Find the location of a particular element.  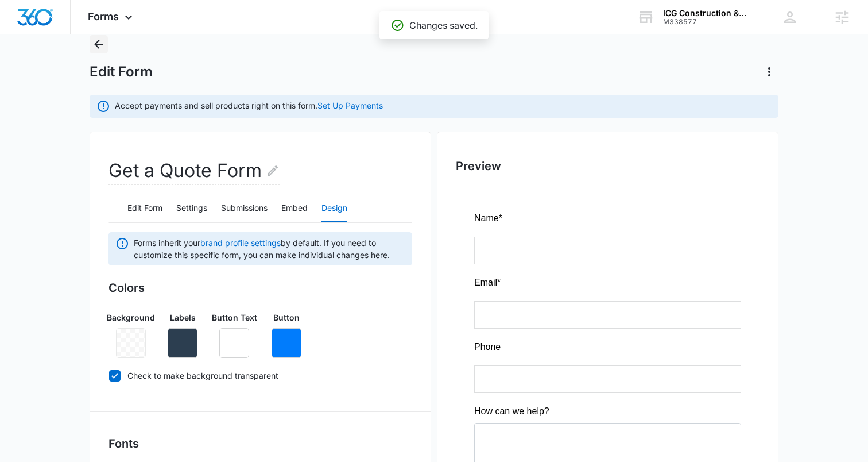

h3: Colors is located at coordinates (260, 288).